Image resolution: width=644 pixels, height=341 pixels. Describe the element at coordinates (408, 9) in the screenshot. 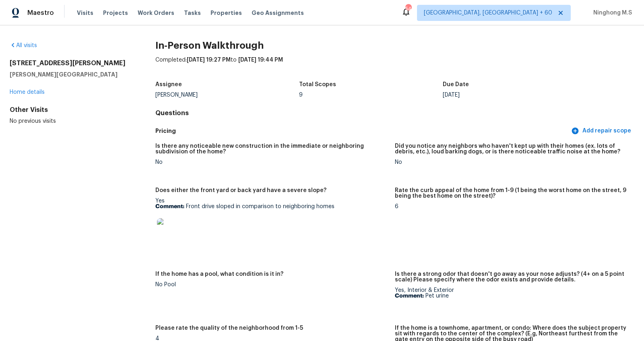

I see `div: 540` at that location.